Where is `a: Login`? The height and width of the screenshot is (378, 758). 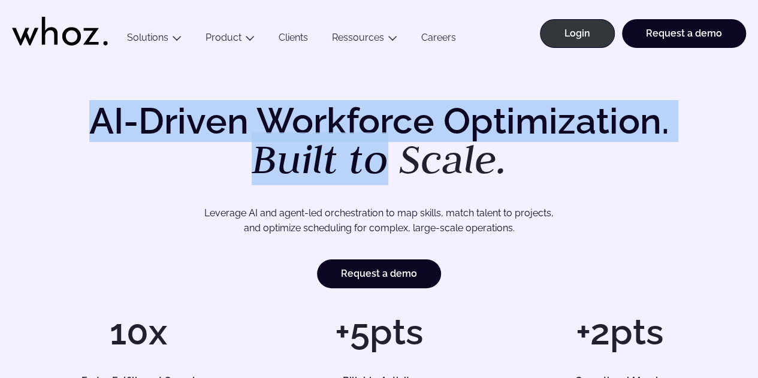
a: Login is located at coordinates (577, 34).